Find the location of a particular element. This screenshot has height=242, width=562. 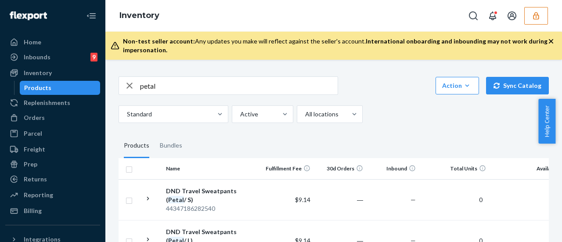

button: Action is located at coordinates (457, 86).